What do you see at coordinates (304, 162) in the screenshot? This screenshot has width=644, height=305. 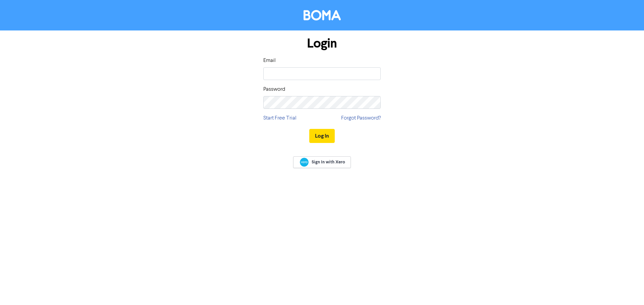 I see `img: Xero logo` at bounding box center [304, 162].